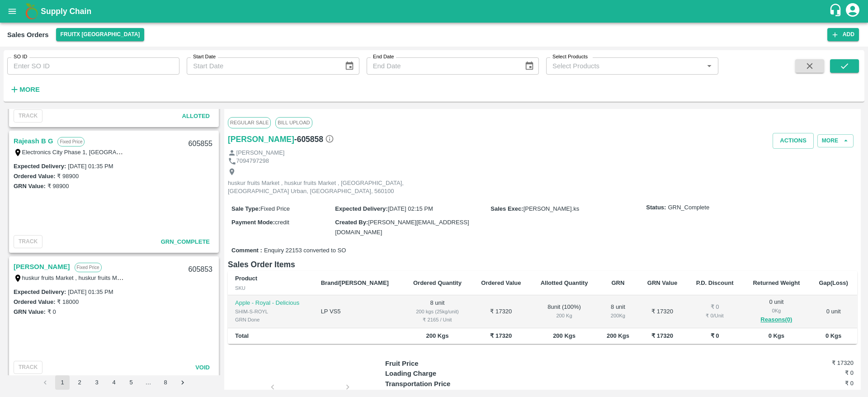  What do you see at coordinates (68, 302) in the screenshot?
I see `label: ₹ 18000` at bounding box center [68, 302].